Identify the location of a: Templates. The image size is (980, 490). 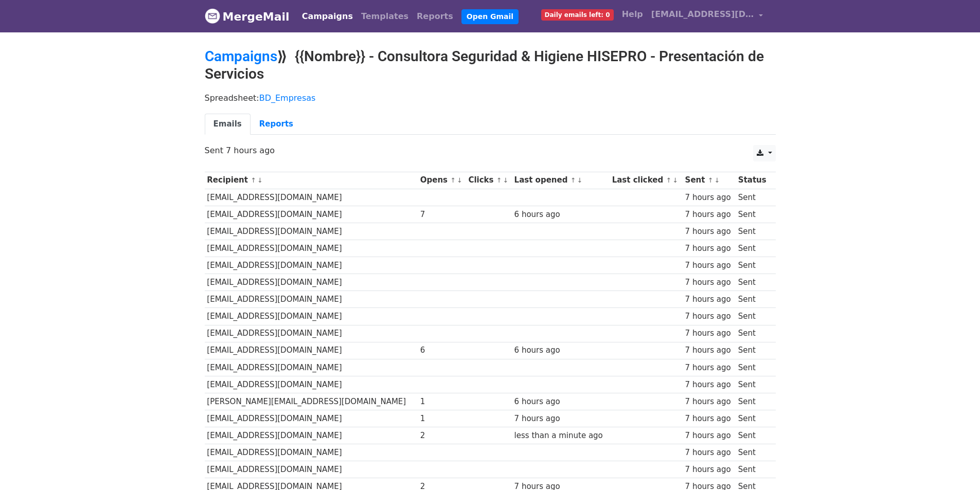
(385, 16).